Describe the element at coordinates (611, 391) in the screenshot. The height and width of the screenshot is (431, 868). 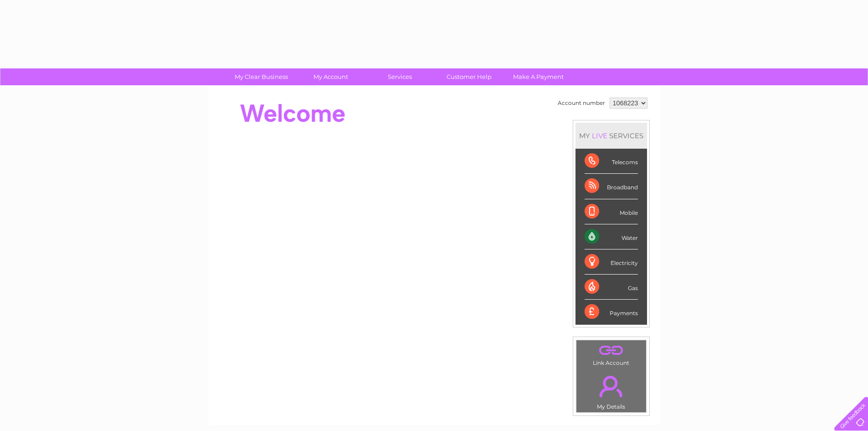
I see `td: My Details` at that location.